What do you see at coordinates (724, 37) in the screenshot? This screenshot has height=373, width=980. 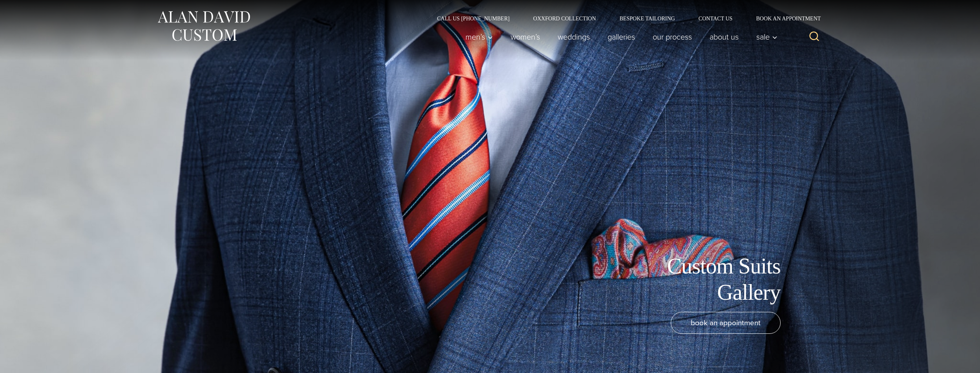 I see `a: About Us` at bounding box center [724, 37].